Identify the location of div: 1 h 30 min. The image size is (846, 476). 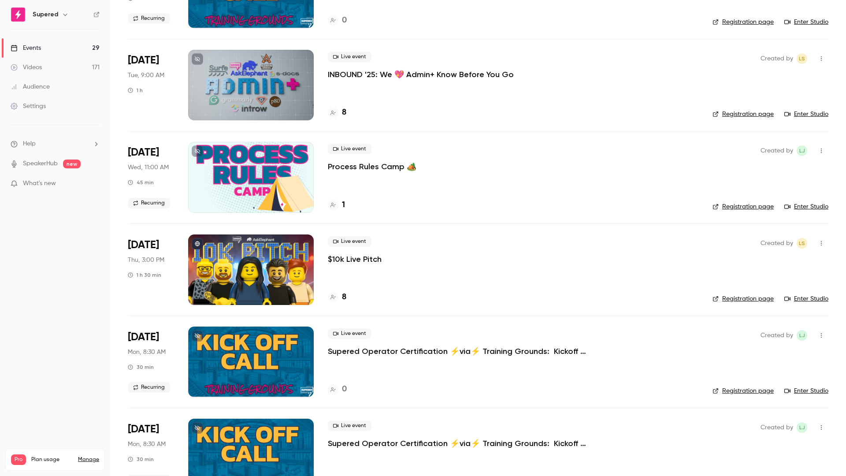
(145, 275).